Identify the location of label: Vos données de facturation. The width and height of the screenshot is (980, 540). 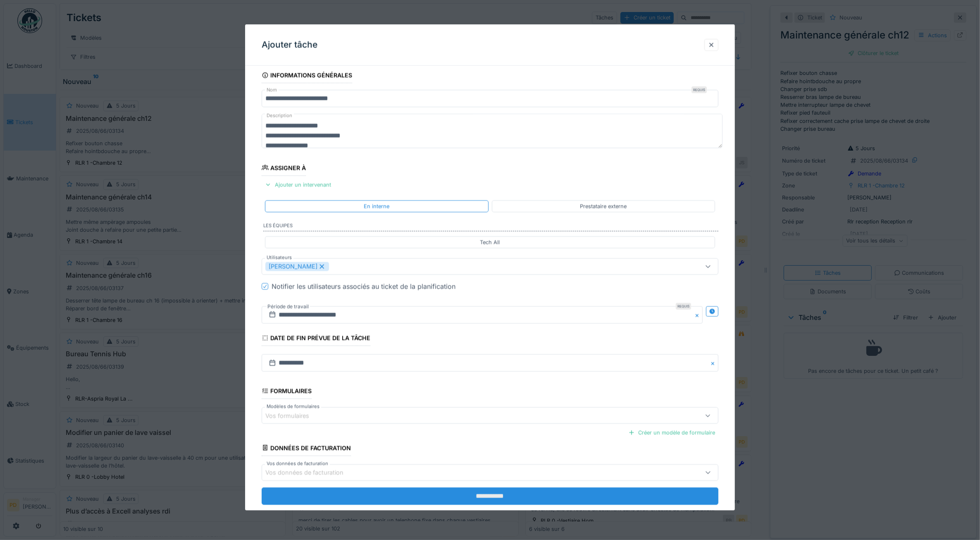
(297, 462).